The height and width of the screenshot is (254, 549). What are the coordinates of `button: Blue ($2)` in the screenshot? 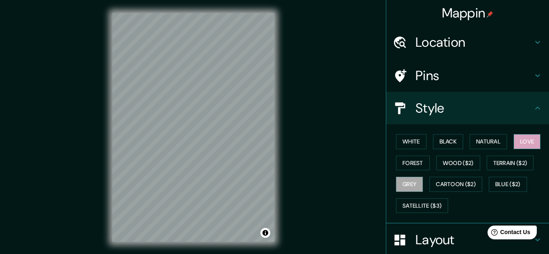 It's located at (508, 184).